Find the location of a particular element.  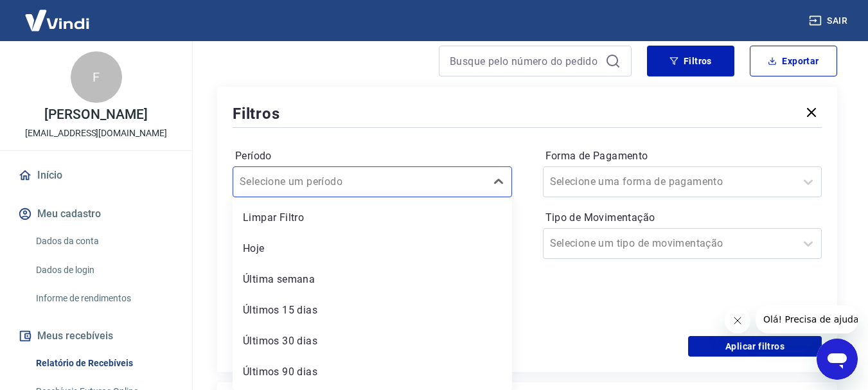

span: Olá! Precisa de ajuda? is located at coordinates (58, 14).